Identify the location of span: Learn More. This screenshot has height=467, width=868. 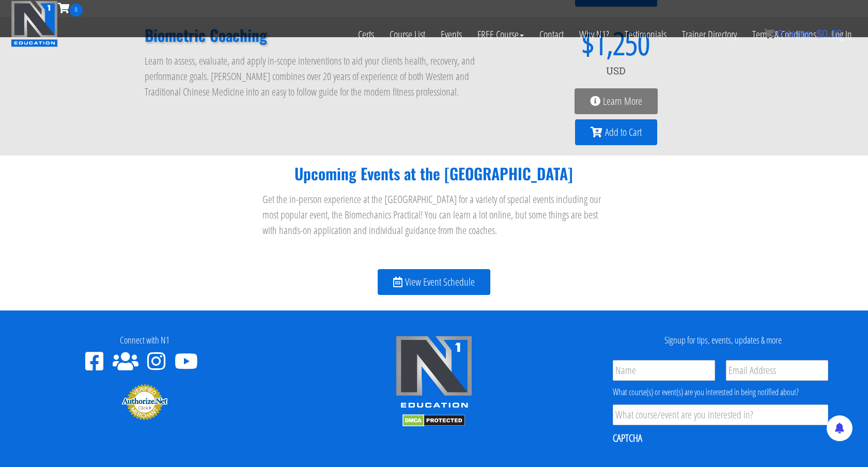
(622, 101).